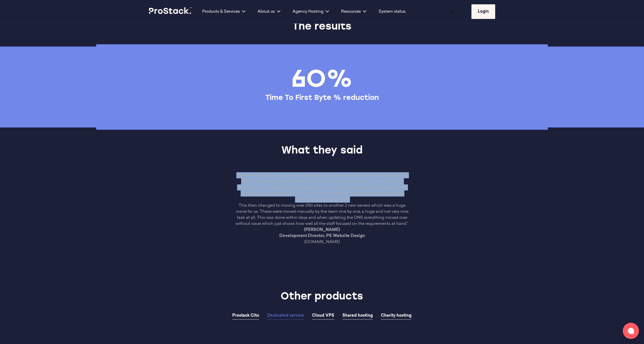 This screenshot has width=644, height=344. What do you see at coordinates (358, 315) in the screenshot?
I see `span: Shared hosting` at bounding box center [358, 315].